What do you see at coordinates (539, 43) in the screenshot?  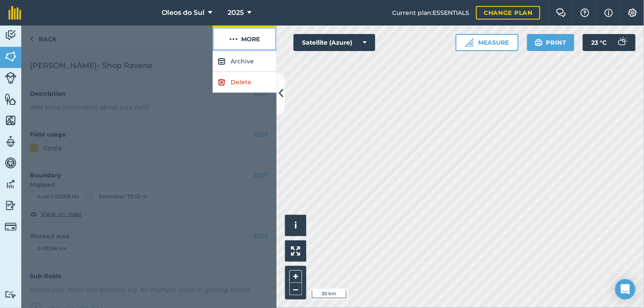 I see `img: svg+xml;base64,PHN2ZyB4bWxucz0iaHR0cDovL3d3dy53My5vcmcvMjAwMC9zdmciIHdpZHRoPSIxOSIgaGVpZ2h0PSIyNC...` at bounding box center [539, 43].